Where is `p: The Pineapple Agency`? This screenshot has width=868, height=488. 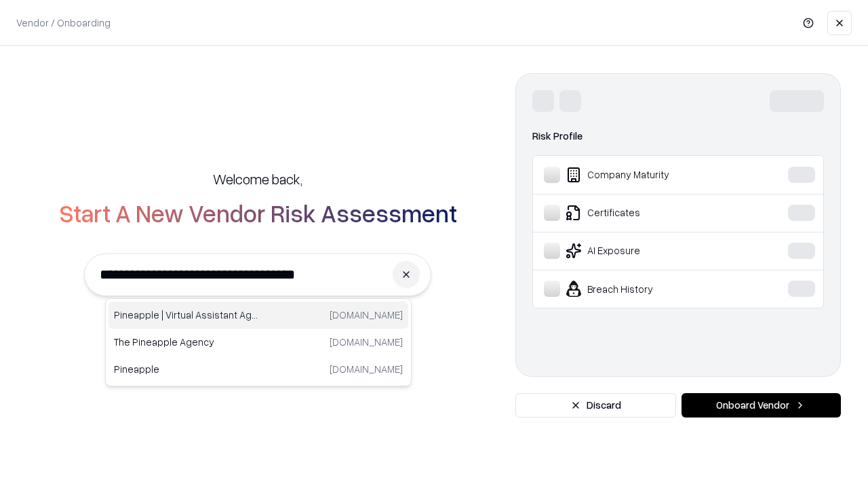 p: The Pineapple Agency is located at coordinates (186, 341).